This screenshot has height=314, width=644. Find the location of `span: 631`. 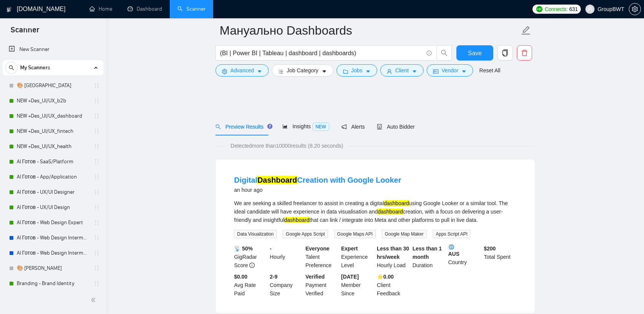

span: 631 is located at coordinates (573, 9).